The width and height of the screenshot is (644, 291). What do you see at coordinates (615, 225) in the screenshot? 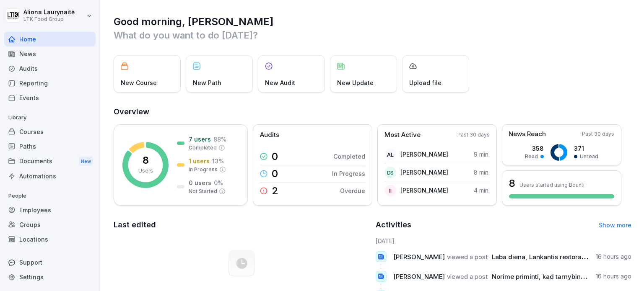
I see `a: Show more` at bounding box center [615, 225].